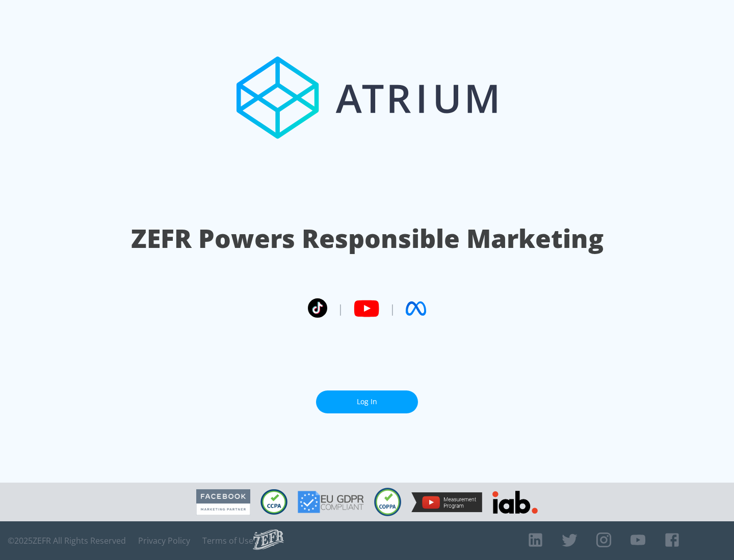  What do you see at coordinates (331, 502) in the screenshot?
I see `img: GDPR Compliant` at bounding box center [331, 502].